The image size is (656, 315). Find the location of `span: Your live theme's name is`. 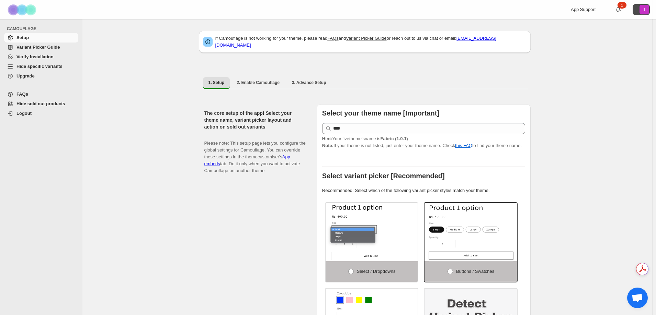

span: Your live theme's name is is located at coordinates (365, 139).